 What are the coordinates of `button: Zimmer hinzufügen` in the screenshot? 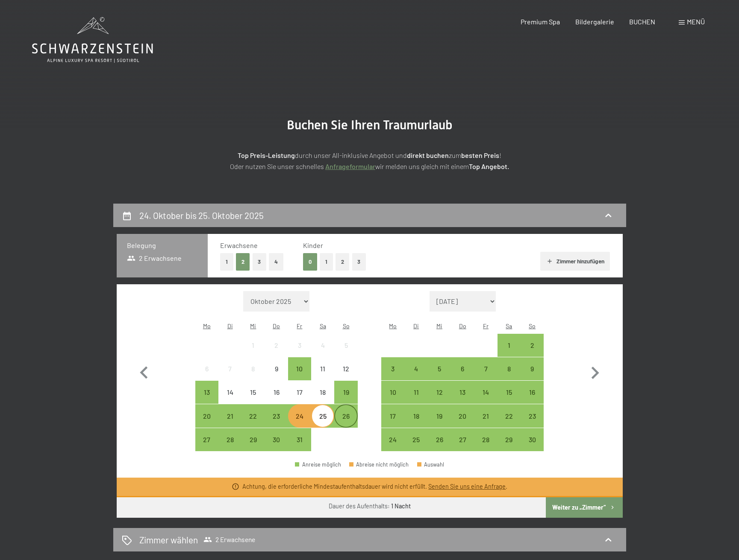 It's located at (575, 262).